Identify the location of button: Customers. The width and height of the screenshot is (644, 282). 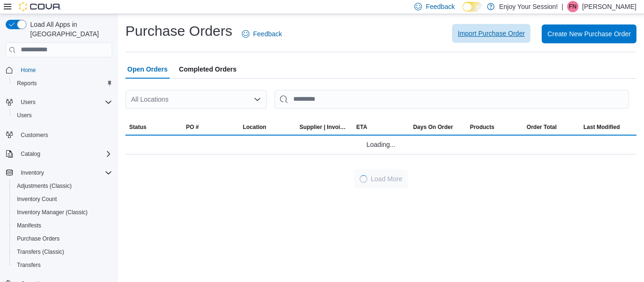
(59, 134).